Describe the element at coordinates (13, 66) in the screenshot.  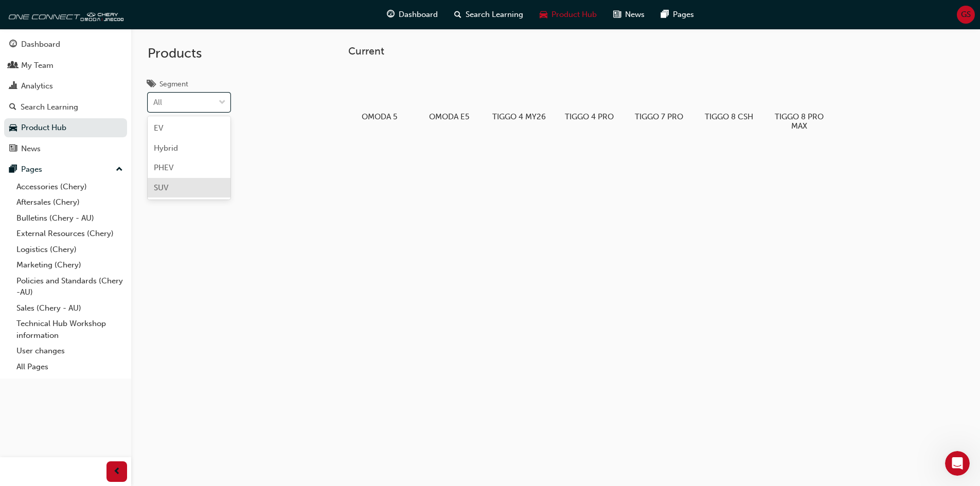
I see `span: people-icon` at that location.